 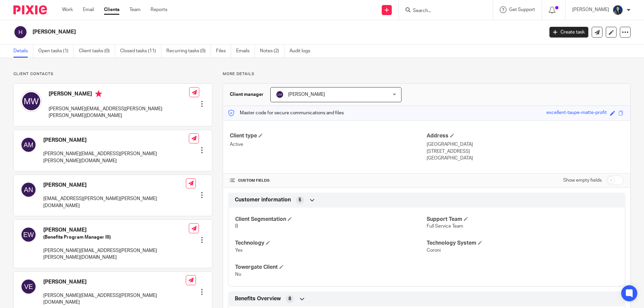 What do you see at coordinates (135, 10) in the screenshot?
I see `a: Team` at bounding box center [135, 10].